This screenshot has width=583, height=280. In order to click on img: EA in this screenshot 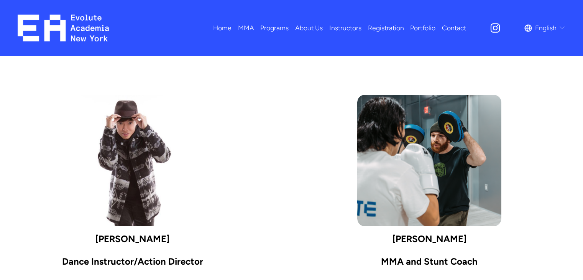, I will do `click(63, 28)`.